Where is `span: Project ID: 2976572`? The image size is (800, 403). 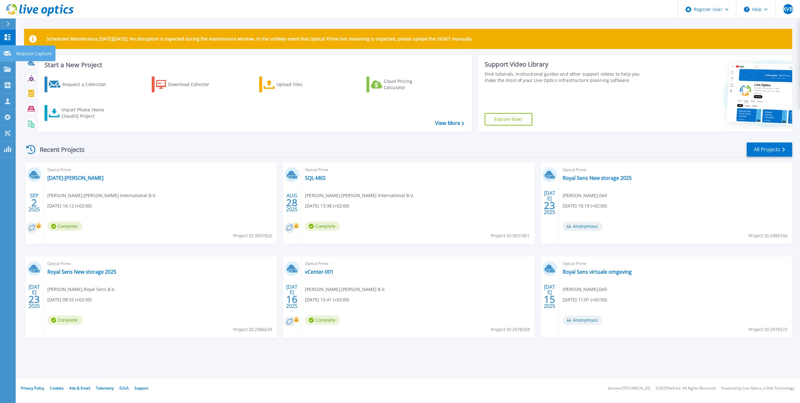
span: Project ID: 2976572 is located at coordinates (768, 329).